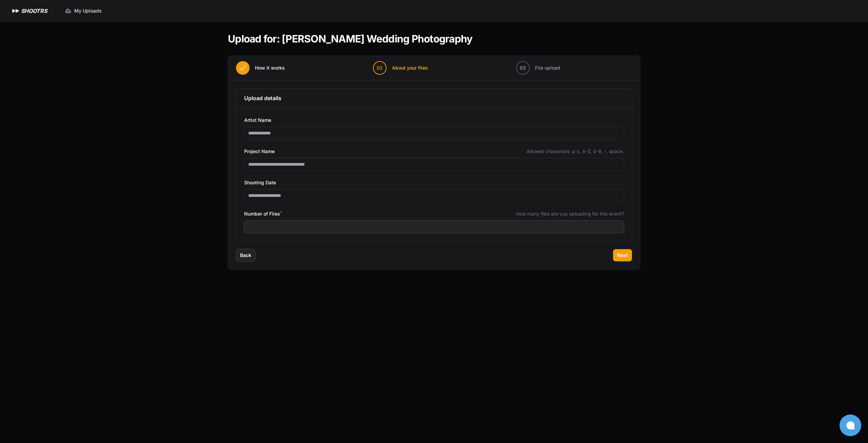 This screenshot has width=868, height=443. What do you see at coordinates (34, 11) in the screenshot?
I see `h1: SHOOTRS` at bounding box center [34, 11].